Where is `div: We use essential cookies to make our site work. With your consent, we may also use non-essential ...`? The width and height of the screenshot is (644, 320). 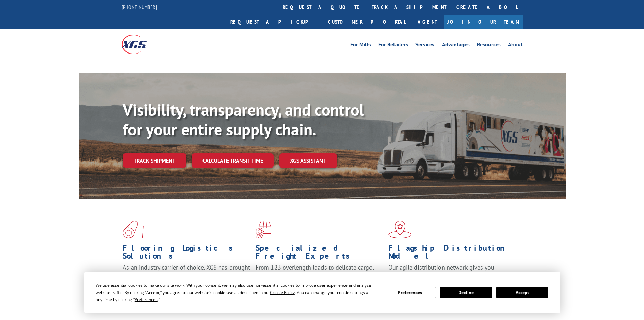
div: We use essential cookies to make our site work. With your consent, we may also use non-essential ... is located at coordinates (235, 292).